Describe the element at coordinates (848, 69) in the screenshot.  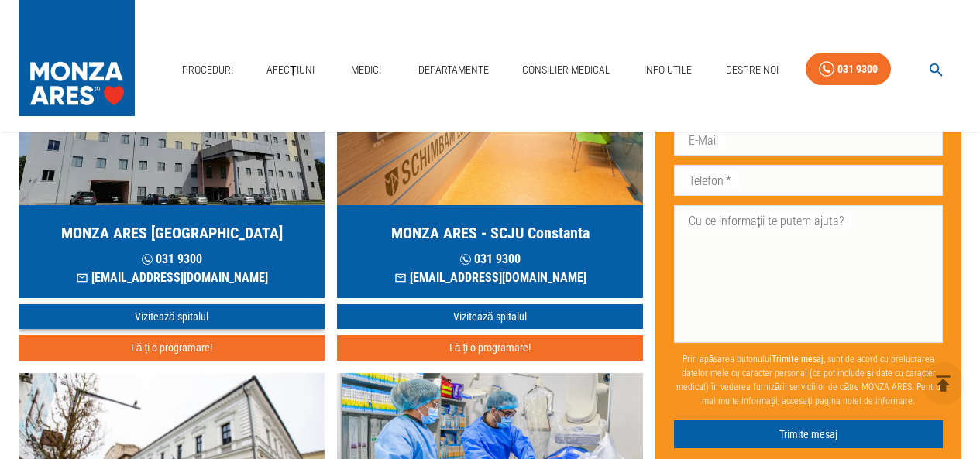
I see `a: 031 9300` at that location.